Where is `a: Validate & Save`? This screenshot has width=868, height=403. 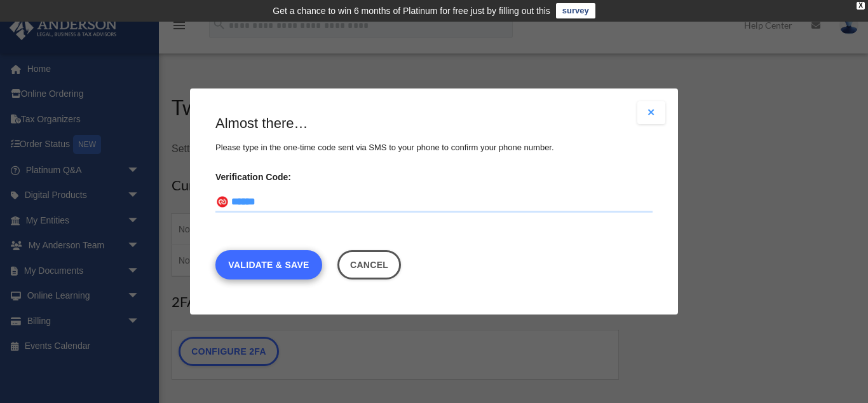 a: Validate & Save is located at coordinates (269, 264).